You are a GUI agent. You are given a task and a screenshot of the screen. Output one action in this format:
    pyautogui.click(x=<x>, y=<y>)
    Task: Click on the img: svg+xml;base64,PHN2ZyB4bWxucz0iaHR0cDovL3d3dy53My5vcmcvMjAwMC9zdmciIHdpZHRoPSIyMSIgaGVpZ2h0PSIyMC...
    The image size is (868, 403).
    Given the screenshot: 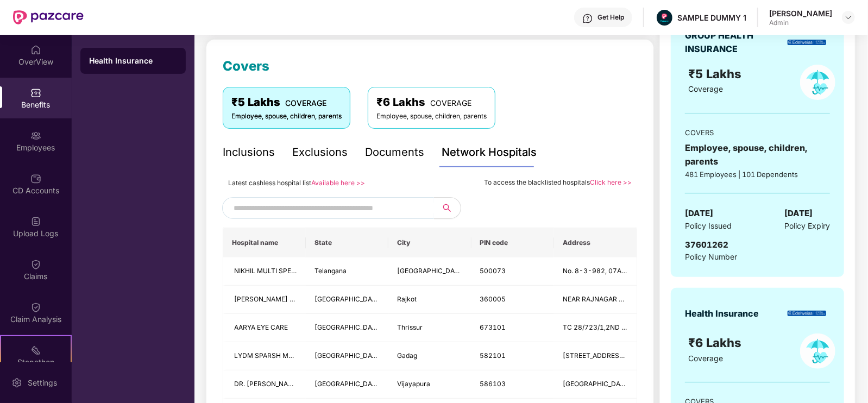 What is the action you would take?
    pyautogui.click(x=36, y=350)
    